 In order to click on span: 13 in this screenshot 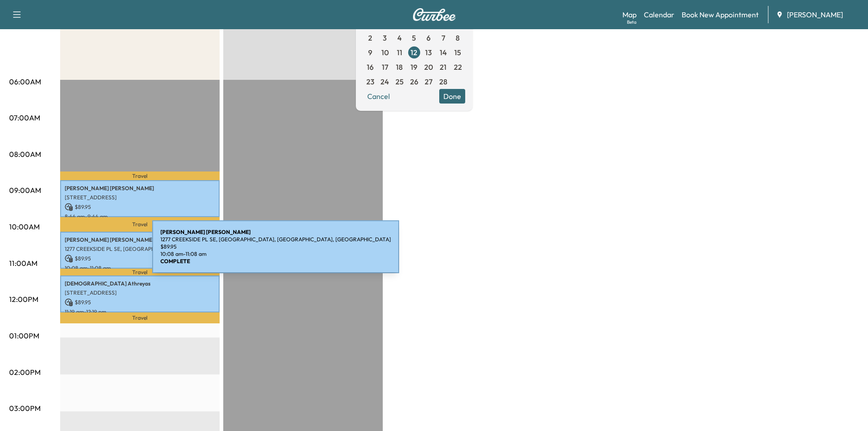, I will do `click(429, 53)`.